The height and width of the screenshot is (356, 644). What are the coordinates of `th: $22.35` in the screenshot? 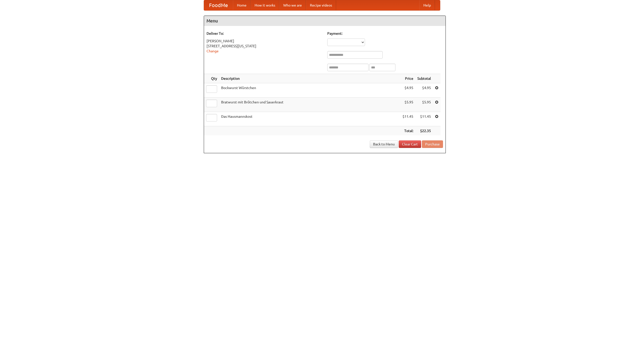 It's located at (424, 131).